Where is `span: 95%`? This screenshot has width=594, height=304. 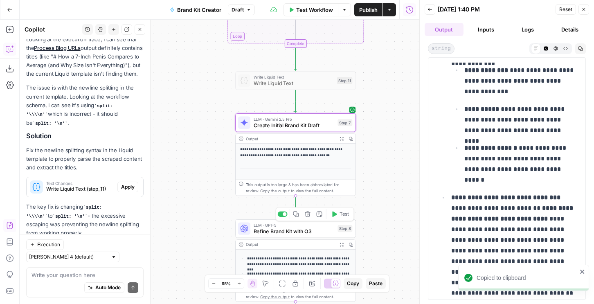
span: 95% is located at coordinates (226, 283).